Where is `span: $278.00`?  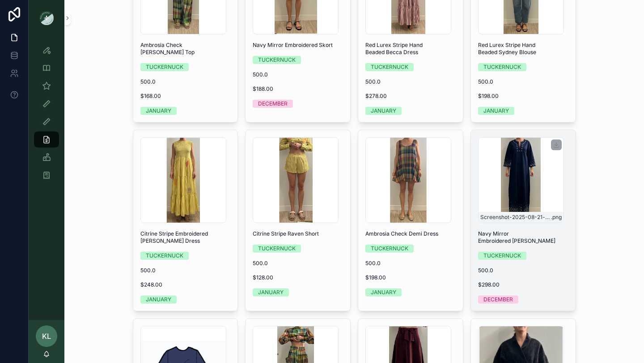 span: $278.00 is located at coordinates (411, 96).